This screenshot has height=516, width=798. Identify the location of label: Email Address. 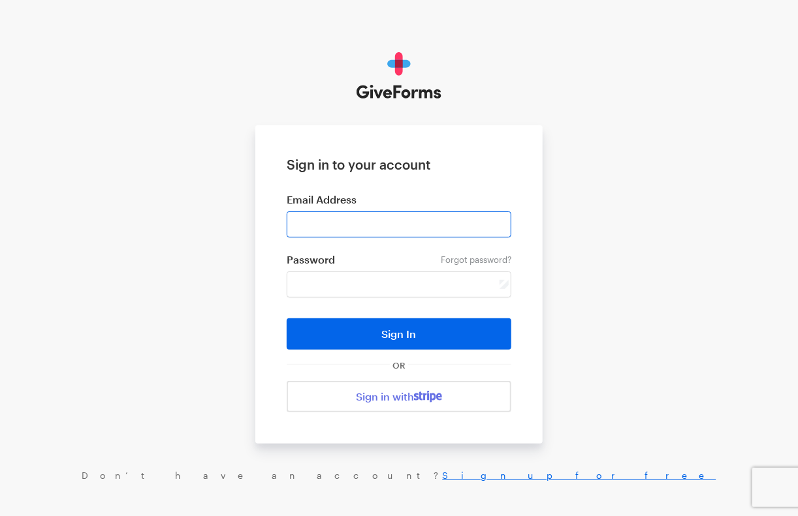
(399, 200).